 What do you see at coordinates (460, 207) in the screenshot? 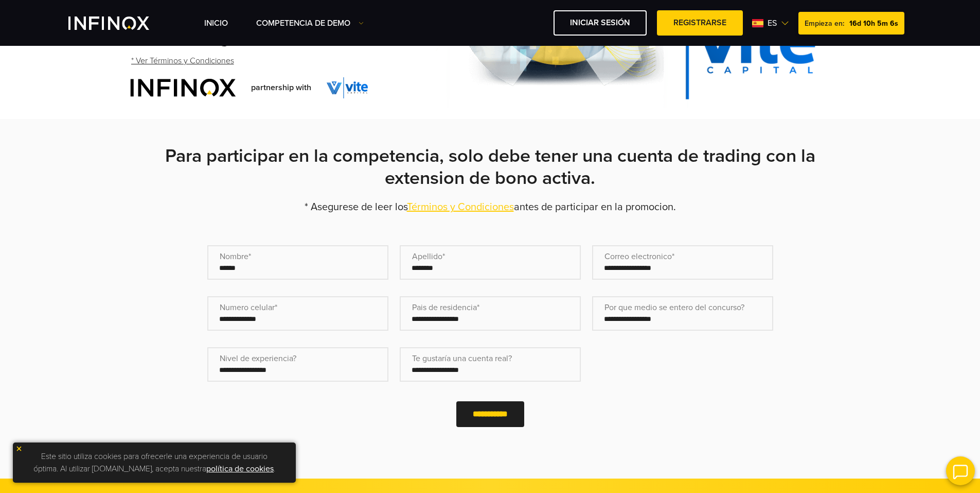
I see `a: Términos y Condiciones` at bounding box center [460, 207].